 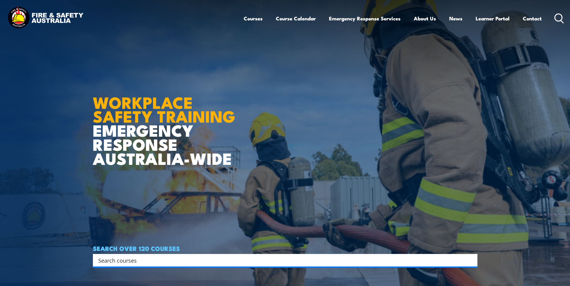 I want to click on button: Search magnifier button, so click(x=471, y=261).